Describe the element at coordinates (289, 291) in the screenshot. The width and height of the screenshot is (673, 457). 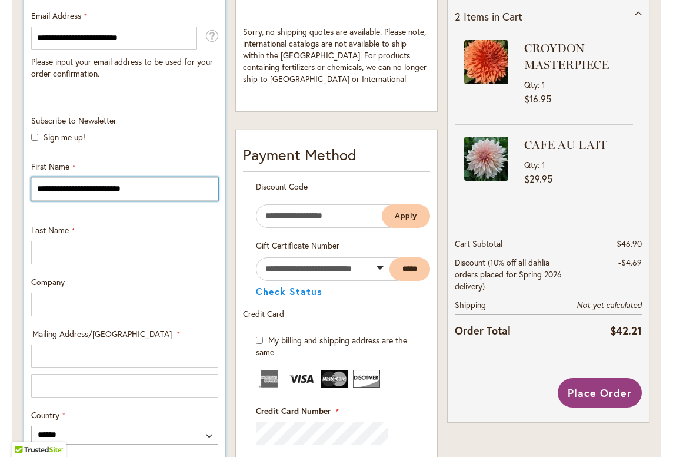
I see `button: Check Status` at that location.